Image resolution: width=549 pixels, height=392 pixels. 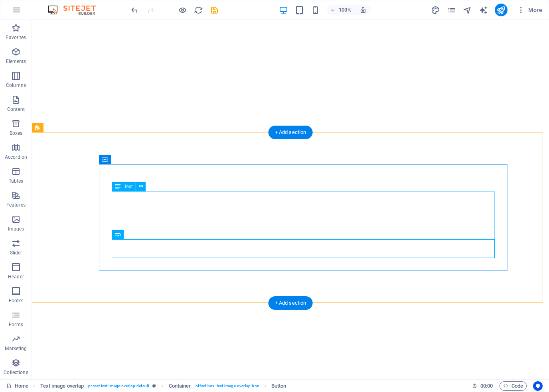 What do you see at coordinates (513, 386) in the screenshot?
I see `button: Code` at bounding box center [513, 386].